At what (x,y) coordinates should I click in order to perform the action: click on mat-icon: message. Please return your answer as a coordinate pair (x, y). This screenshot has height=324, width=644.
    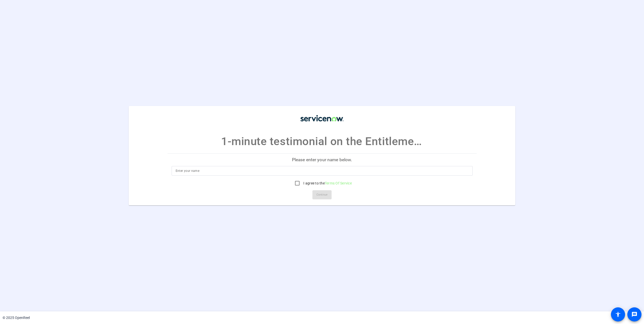
    Looking at the image, I should click on (634, 315).